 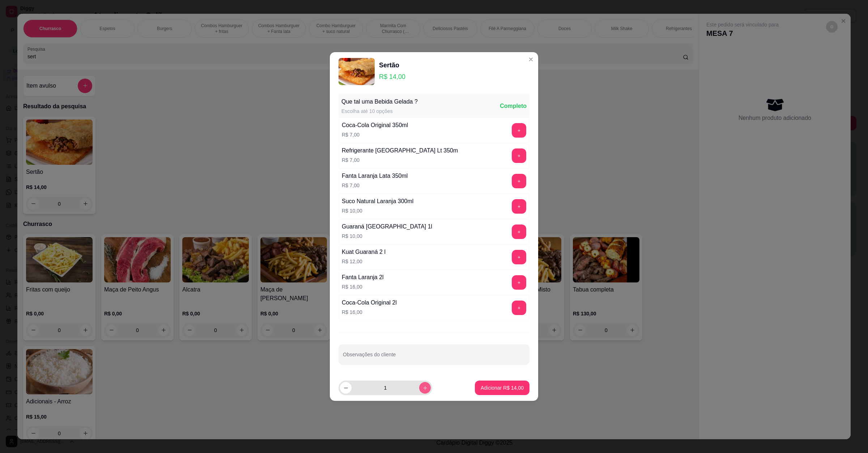 I want to click on button: Adicionar R$ 14,00, so click(x=502, y=387).